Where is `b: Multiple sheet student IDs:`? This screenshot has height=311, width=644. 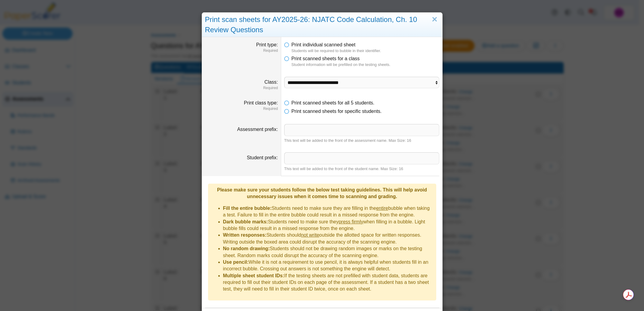
b: Multiple sheet student IDs: is located at coordinates (254, 275).